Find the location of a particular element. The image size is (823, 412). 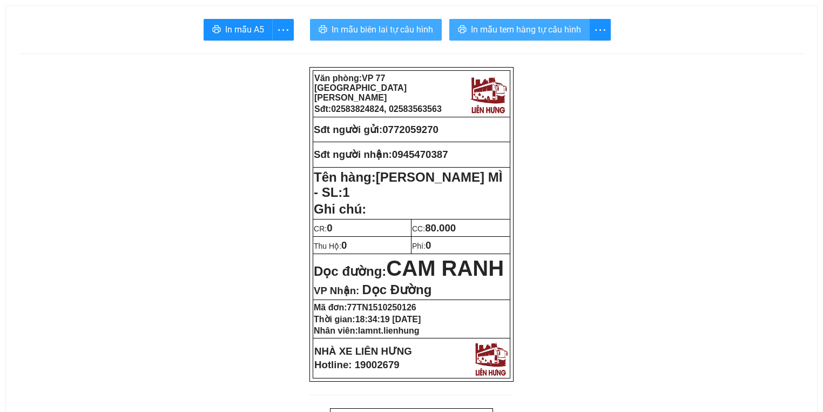

span: 02583824824, 02583563563 is located at coordinates (386, 109).